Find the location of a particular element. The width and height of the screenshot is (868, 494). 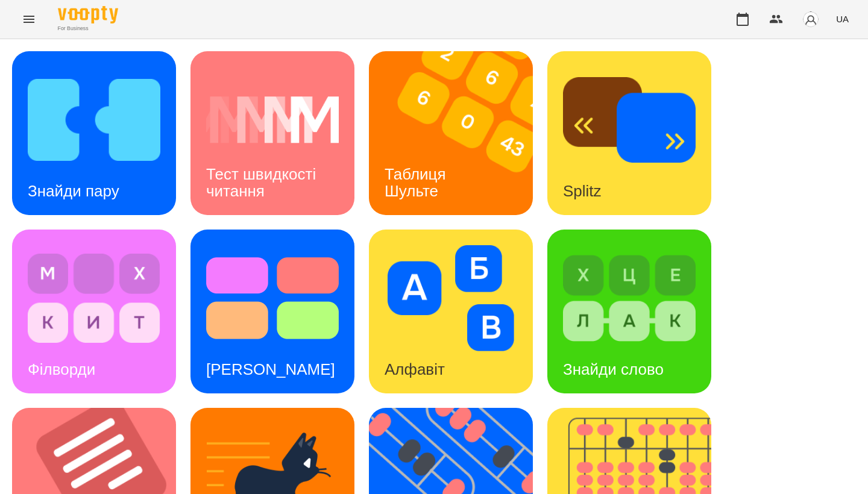

a: АлфавітАлфавіт is located at coordinates (451, 312).